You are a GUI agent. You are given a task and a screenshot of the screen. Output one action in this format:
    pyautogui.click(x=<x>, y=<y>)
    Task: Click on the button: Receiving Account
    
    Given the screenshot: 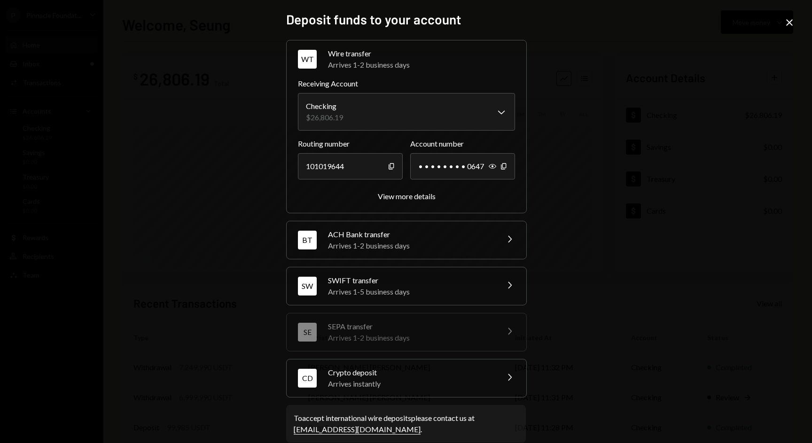 What is the action you would take?
    pyautogui.click(x=407, y=112)
    